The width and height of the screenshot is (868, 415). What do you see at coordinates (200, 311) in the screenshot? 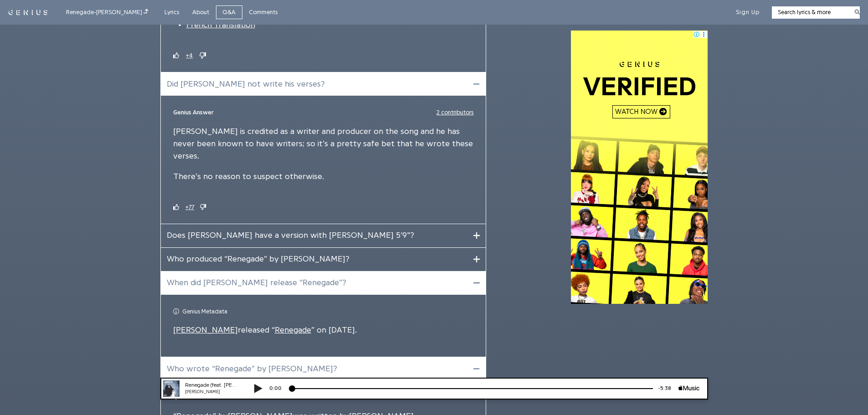
I see `div: Genius Metadata` at bounding box center [200, 311].